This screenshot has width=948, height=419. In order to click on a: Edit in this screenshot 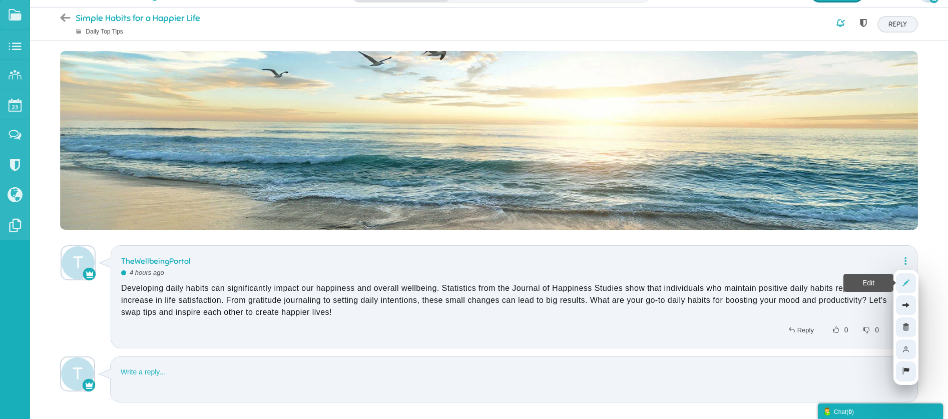, I will do `click(906, 283)`.